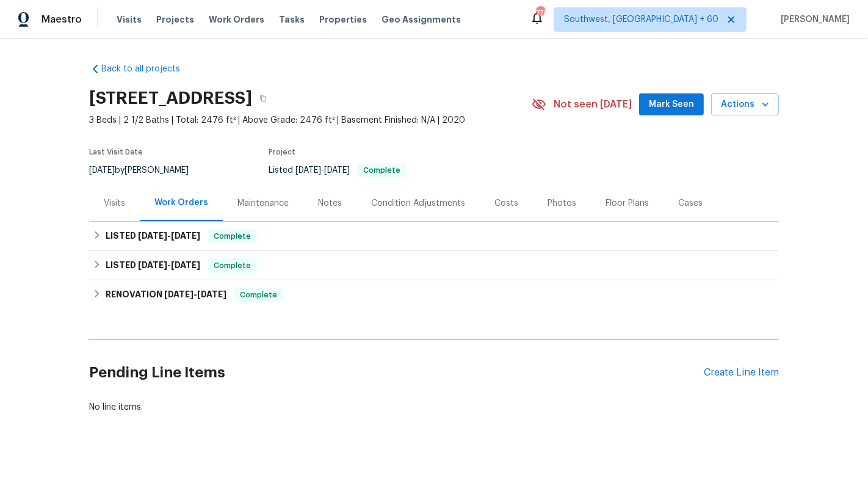 The width and height of the screenshot is (868, 483). Describe the element at coordinates (396, 372) in the screenshot. I see `h2: Pending Line Items` at that location.